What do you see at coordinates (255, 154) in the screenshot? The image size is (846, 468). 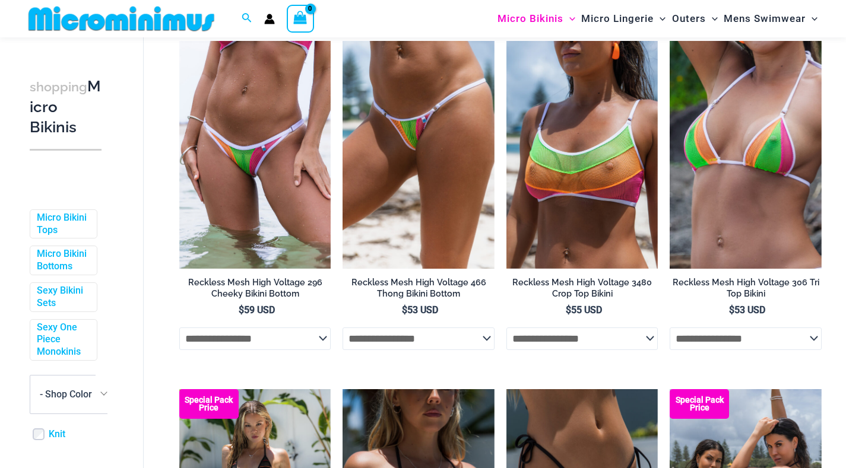 I see `img: Reckless Mesh High Voltage 296 Cheeky 01` at bounding box center [255, 154].